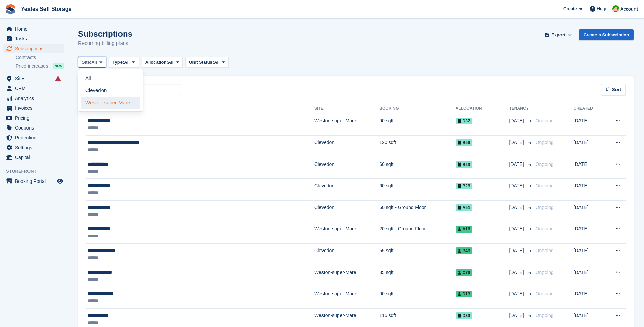 The image size is (644, 327). I want to click on span: Capital, so click(35, 157).